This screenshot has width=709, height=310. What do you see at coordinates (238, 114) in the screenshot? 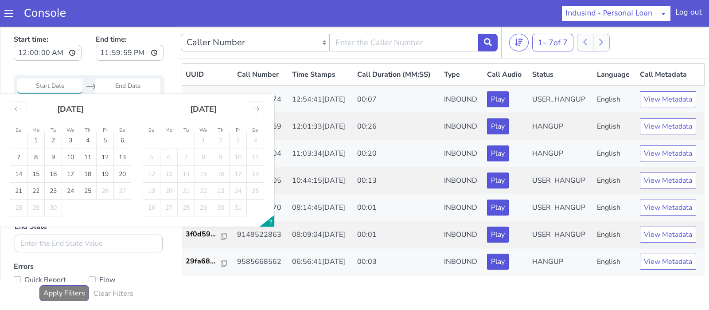
I see `td: Not available. Friday, October 3, 2025` at bounding box center [238, 114].